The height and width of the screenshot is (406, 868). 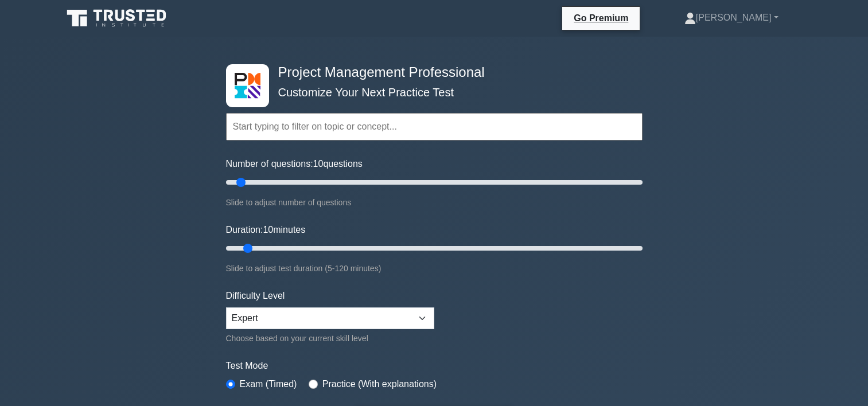 What do you see at coordinates (379, 384) in the screenshot?
I see `label: Practice (With explanations)` at bounding box center [379, 384].